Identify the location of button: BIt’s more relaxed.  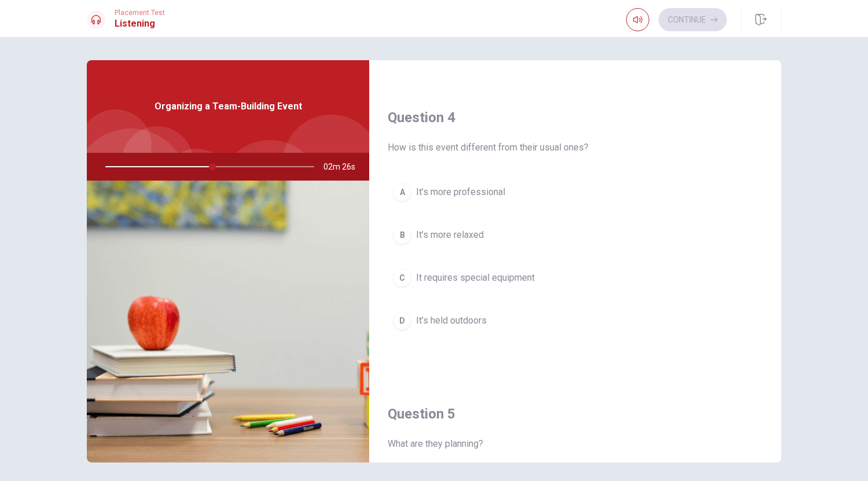
(575, 235).